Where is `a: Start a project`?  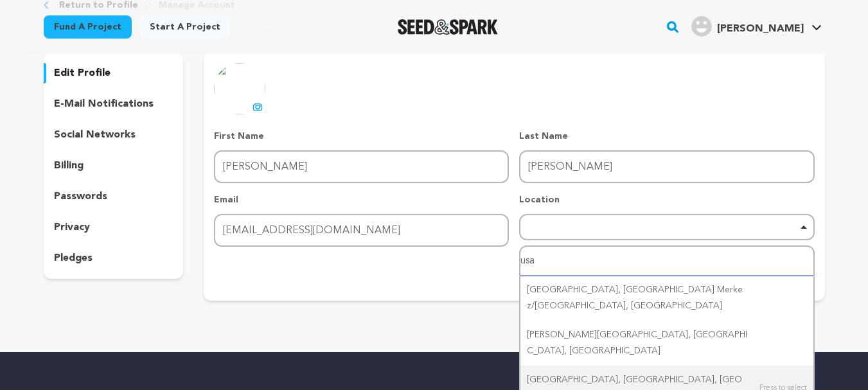
a: Start a project is located at coordinates (185, 27).